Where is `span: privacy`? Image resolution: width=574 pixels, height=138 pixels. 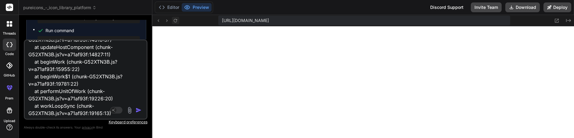 span: privacy is located at coordinates (87, 127).